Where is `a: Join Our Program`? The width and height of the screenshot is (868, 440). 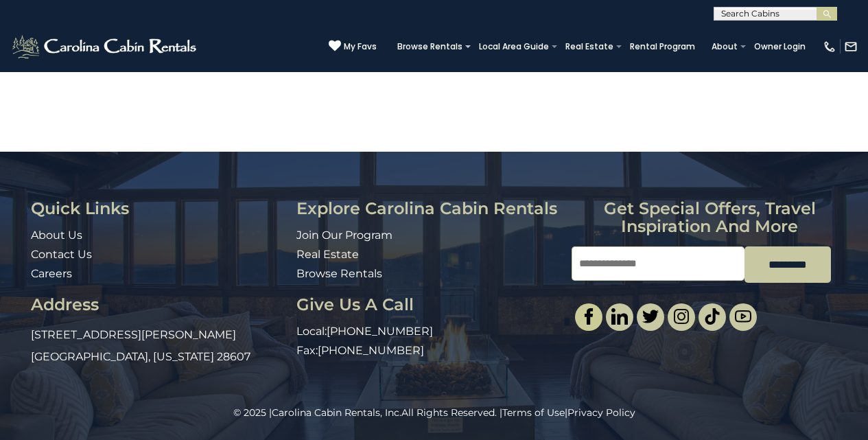 a: Join Our Program is located at coordinates (344, 235).